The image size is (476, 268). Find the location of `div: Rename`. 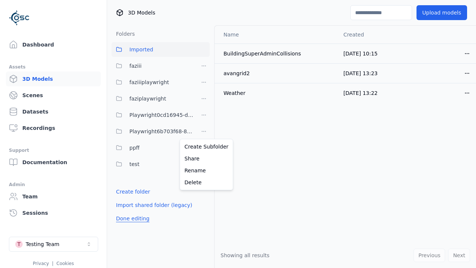

div: Rename is located at coordinates (206, 170).